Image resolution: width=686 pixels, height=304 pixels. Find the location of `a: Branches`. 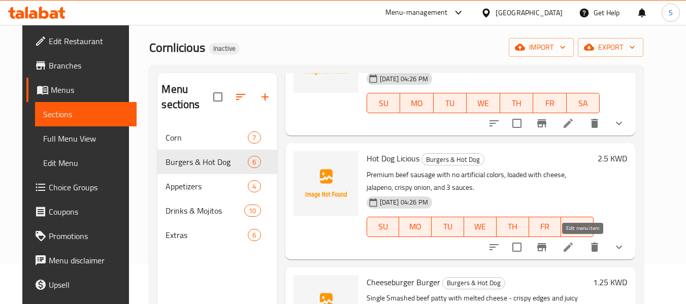

a: Branches is located at coordinates (82, 65).